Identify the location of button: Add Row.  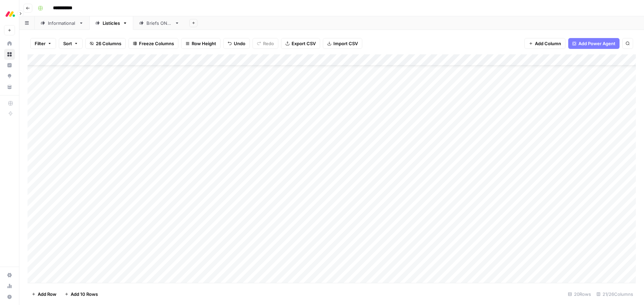
(44, 294).